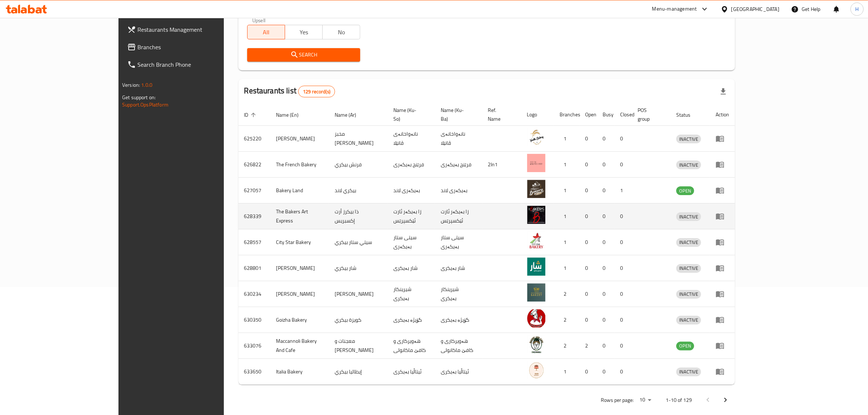 Image resolution: width=868 pixels, height=415 pixels. I want to click on span: Restaurants Management, so click(197, 30).